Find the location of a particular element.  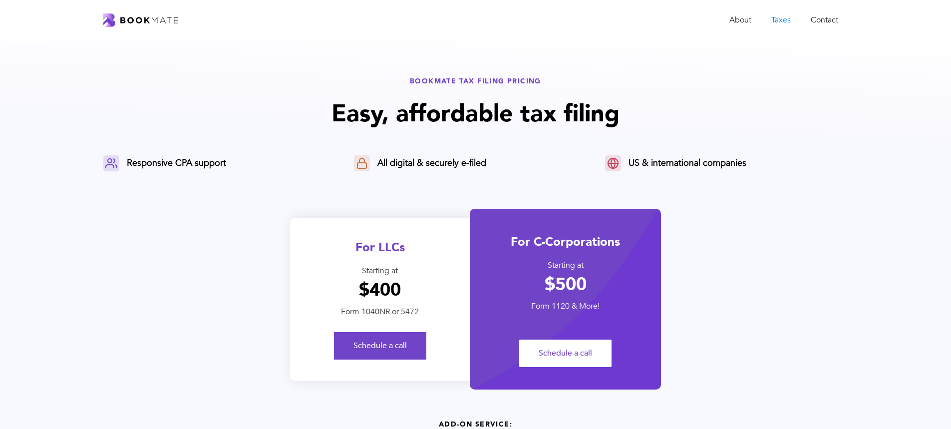

a: Contact is located at coordinates (824, 20).